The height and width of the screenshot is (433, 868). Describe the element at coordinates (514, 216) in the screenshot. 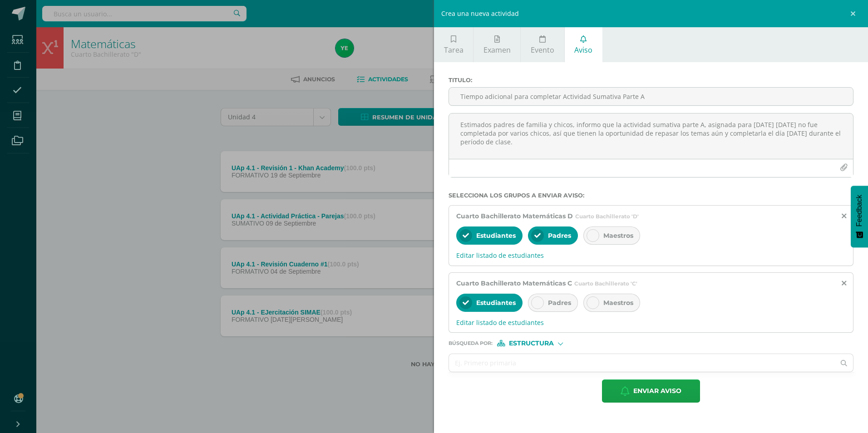

I see `span: Cuarto Bachillerato Matemáticas D` at that location.